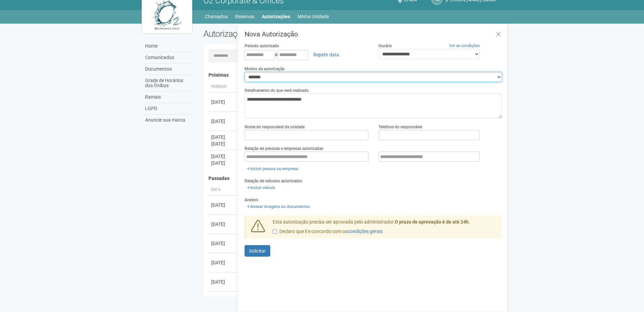  Describe the element at coordinates (284, 149) in the screenshot. I see `label: Relação de pessoas e empresas autorizadas` at that location.